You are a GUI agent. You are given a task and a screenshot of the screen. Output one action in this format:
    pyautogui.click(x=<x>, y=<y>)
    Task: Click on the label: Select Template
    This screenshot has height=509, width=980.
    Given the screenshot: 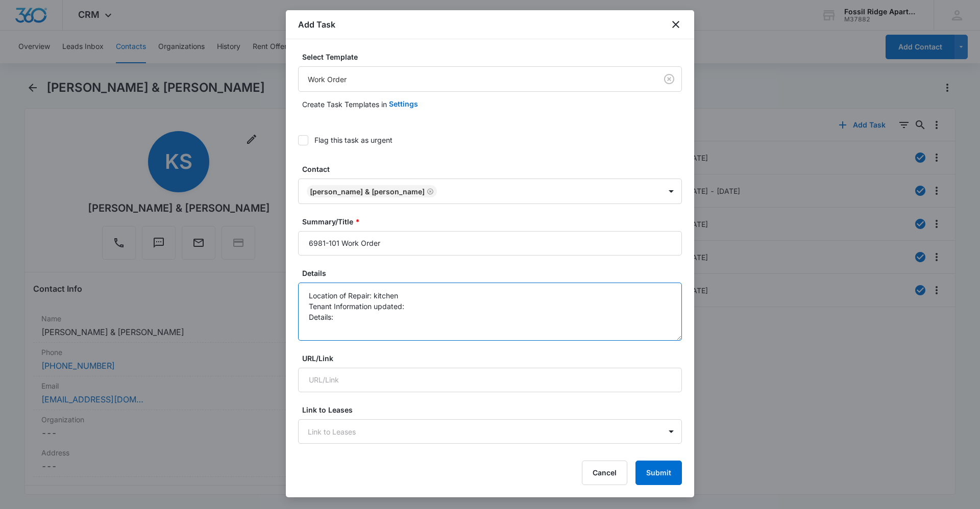 What is the action you would take?
    pyautogui.click(x=494, y=57)
    